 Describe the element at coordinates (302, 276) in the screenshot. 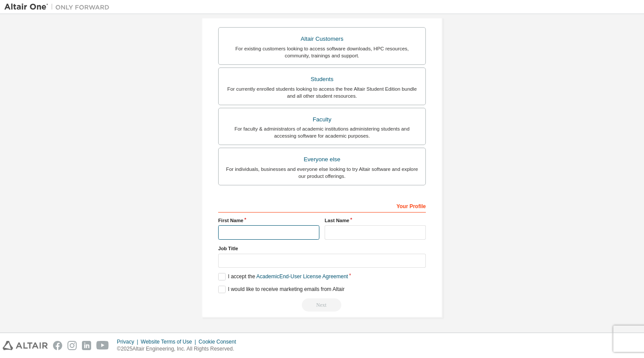

I see `a: Academic End-User License Agreement` at that location.